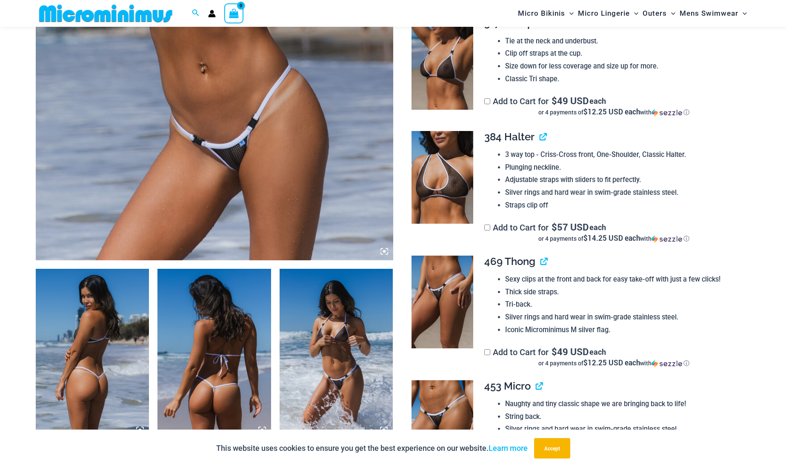 This screenshot has height=467, width=786. I want to click on li: Adjustable straps with sliders to fit perfectly., so click(624, 180).